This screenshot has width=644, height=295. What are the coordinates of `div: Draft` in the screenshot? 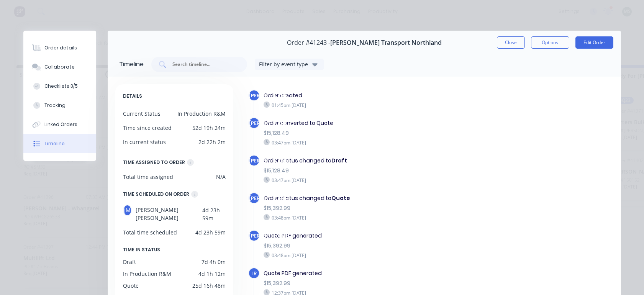 It's located at (130, 262).